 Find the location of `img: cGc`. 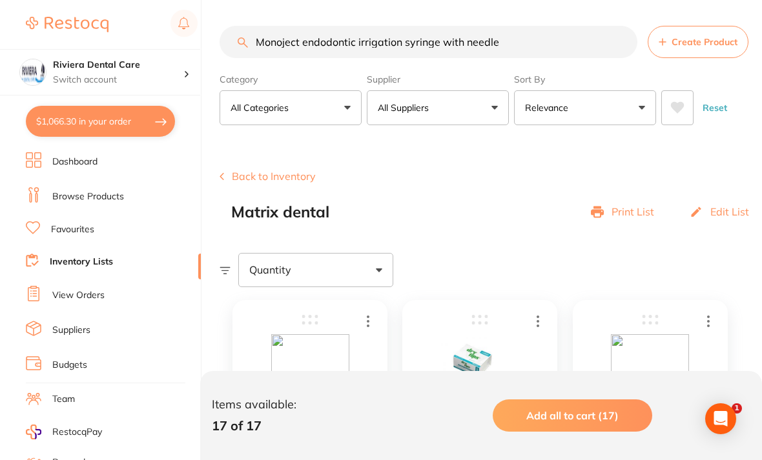

img: cGc is located at coordinates (650, 374).